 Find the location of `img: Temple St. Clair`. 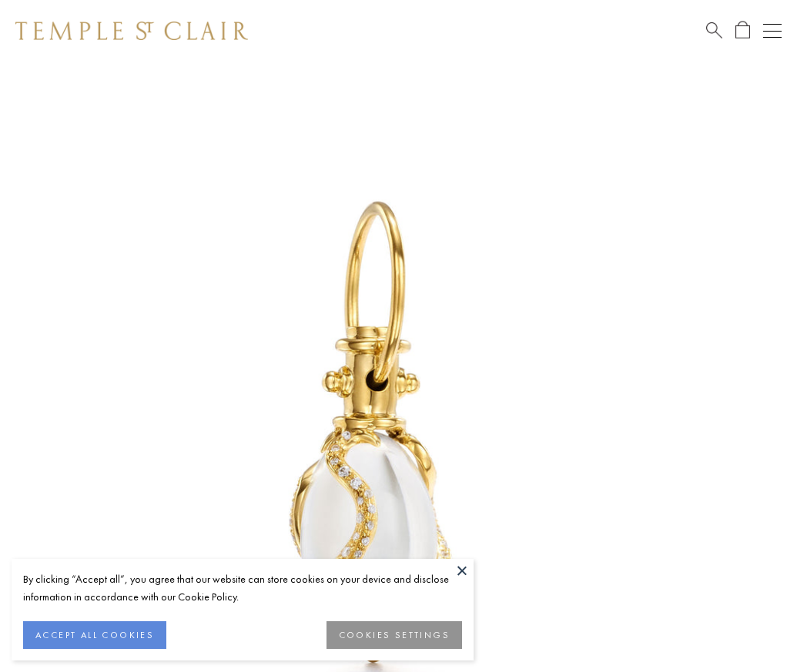

img: Temple St. Clair is located at coordinates (131, 31).